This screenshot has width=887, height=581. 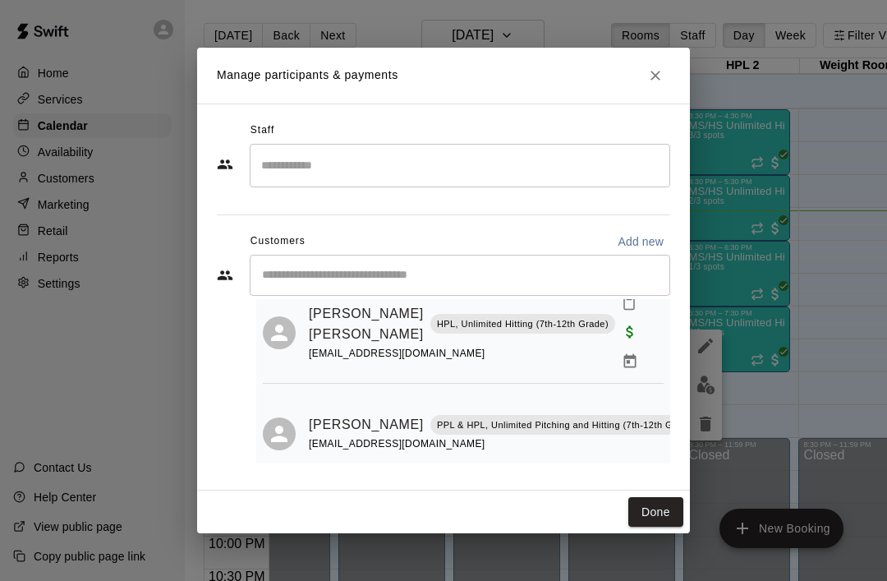 I want to click on button: Close, so click(x=656, y=76).